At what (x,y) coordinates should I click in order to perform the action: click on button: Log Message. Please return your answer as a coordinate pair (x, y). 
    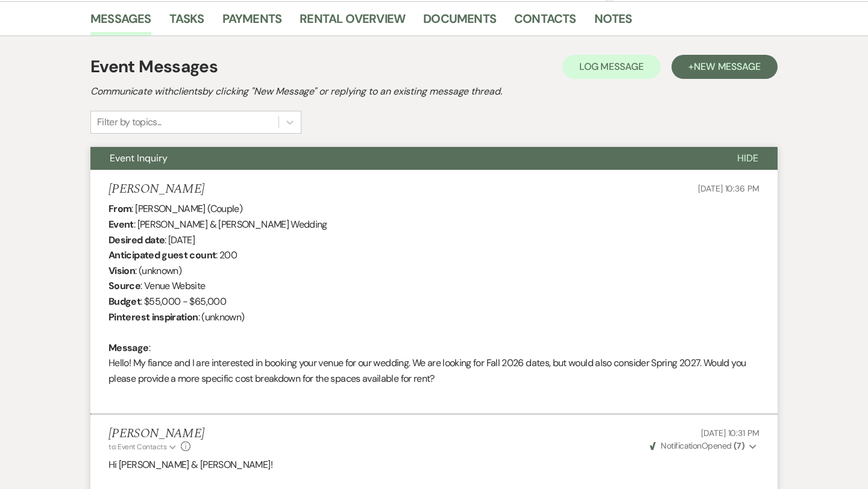
    Looking at the image, I should click on (611, 67).